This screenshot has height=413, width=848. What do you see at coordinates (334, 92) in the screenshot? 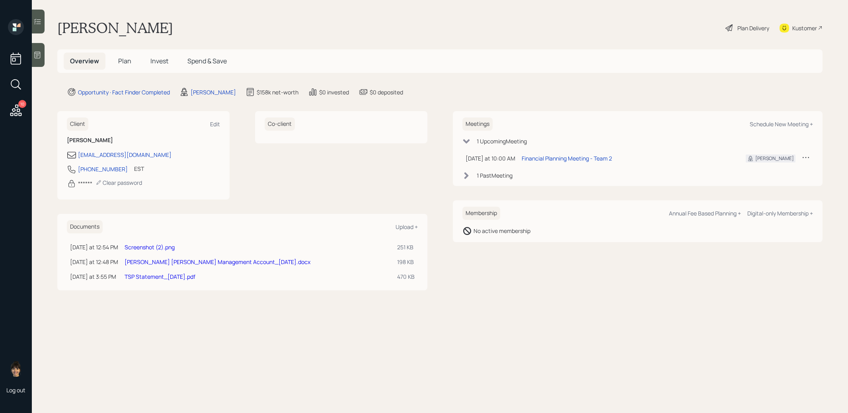
I see `div: $0 invested` at bounding box center [334, 92].